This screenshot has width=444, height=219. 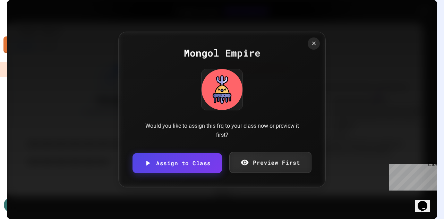 What do you see at coordinates (222, 89) in the screenshot?
I see `img: Mongol Empire` at bounding box center [222, 89].